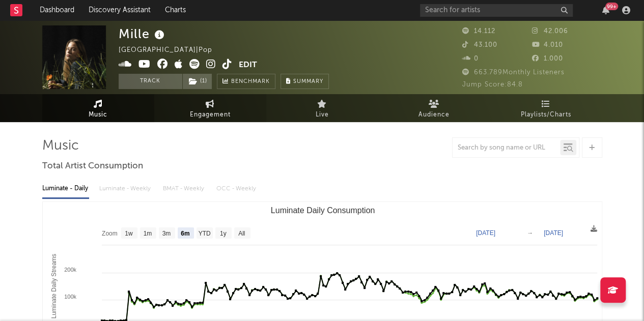  What do you see at coordinates (612, 6) in the screenshot?
I see `div: 99 +` at bounding box center [612, 6].